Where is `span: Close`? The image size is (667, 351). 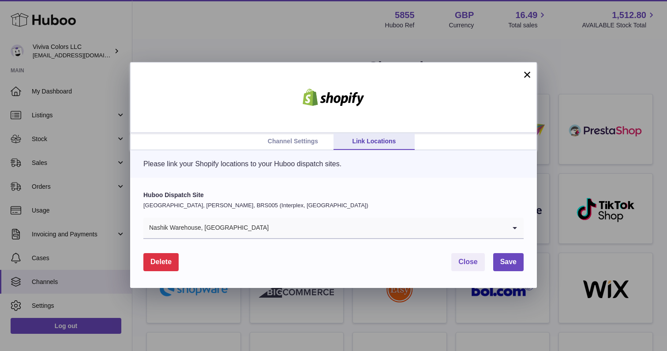 span: Close is located at coordinates (468, 262).